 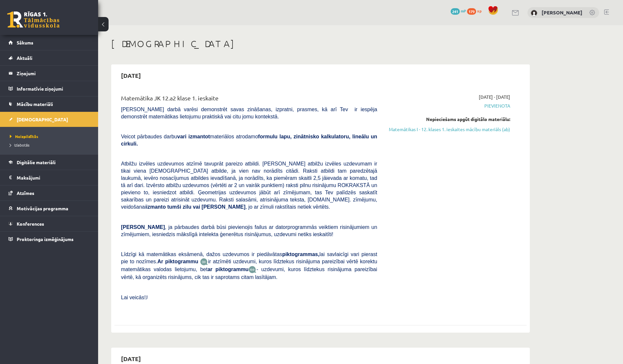 What do you see at coordinates (534, 13) in the screenshot?
I see `img: Rebeka Trofimova` at bounding box center [534, 13].